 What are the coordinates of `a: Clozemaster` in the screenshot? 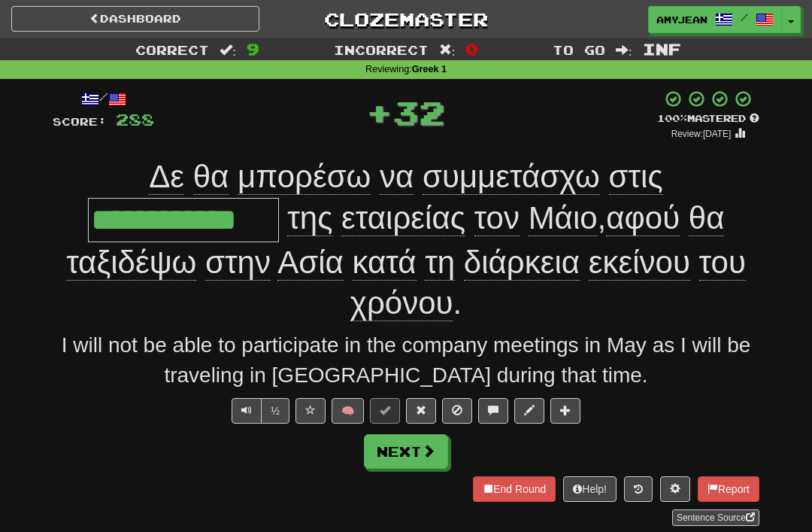 It's located at (406, 19).